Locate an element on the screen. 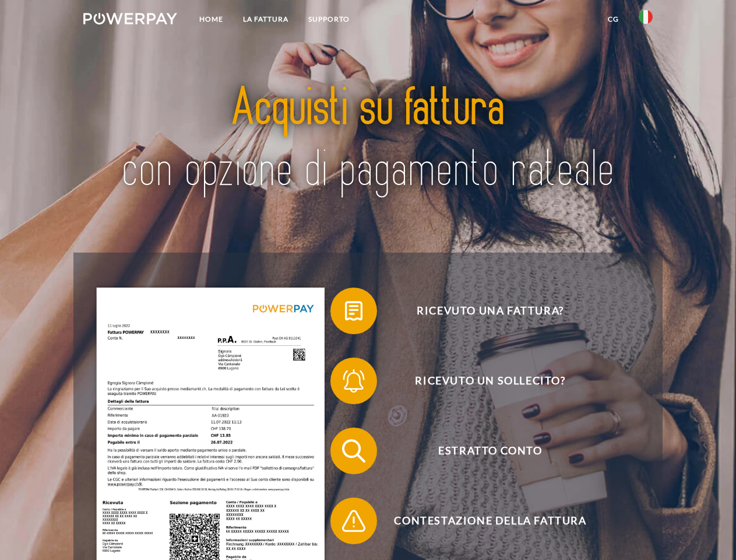 The width and height of the screenshot is (736, 560). button: Estratto conto is located at coordinates (482, 451).